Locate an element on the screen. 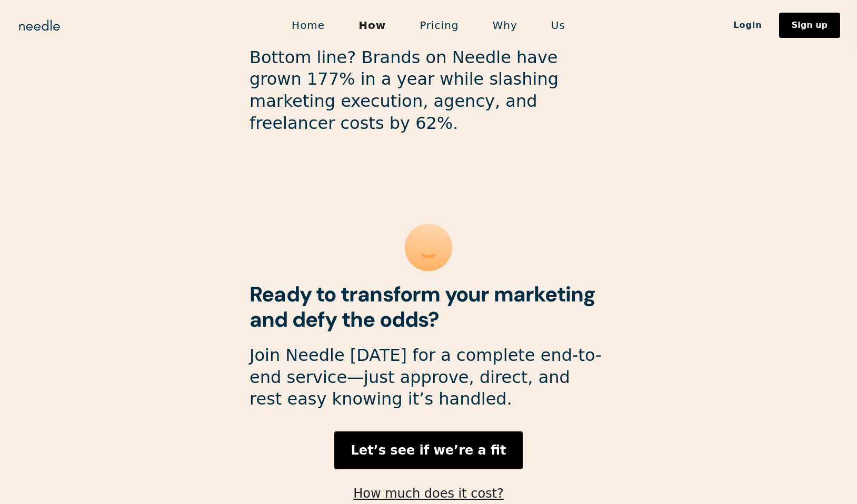 Image resolution: width=857 pixels, height=504 pixels. a: Pricing is located at coordinates (439, 25).